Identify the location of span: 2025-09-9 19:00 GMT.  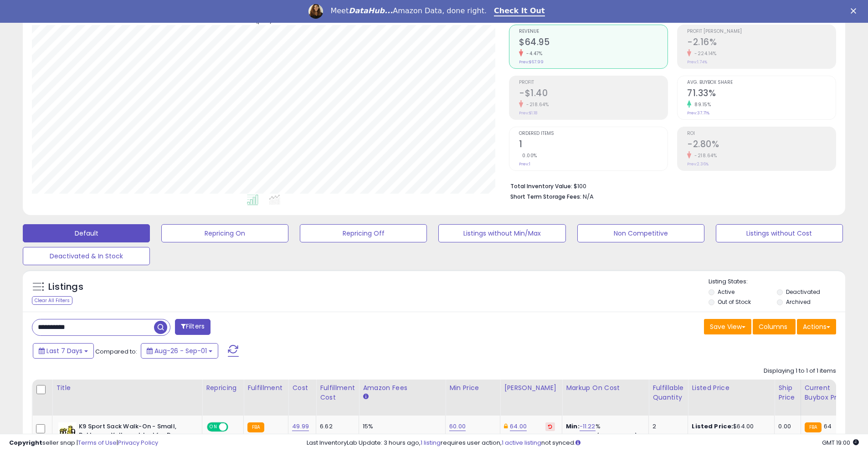
(840, 443).